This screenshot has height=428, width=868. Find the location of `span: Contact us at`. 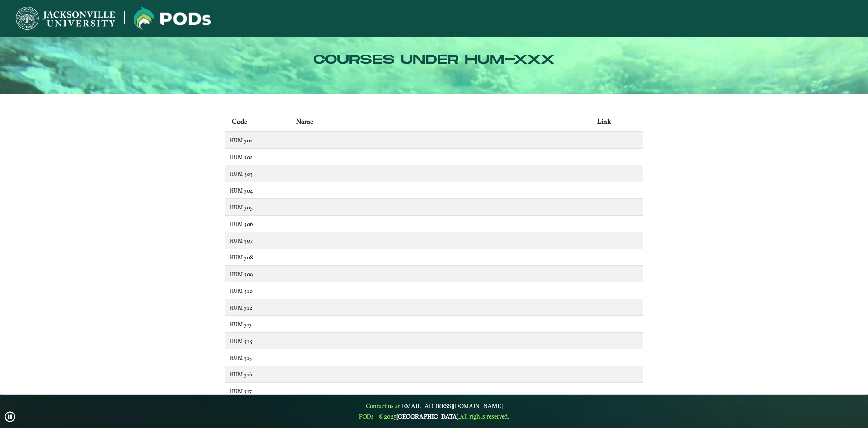

span: Contact us at is located at coordinates (434, 406).